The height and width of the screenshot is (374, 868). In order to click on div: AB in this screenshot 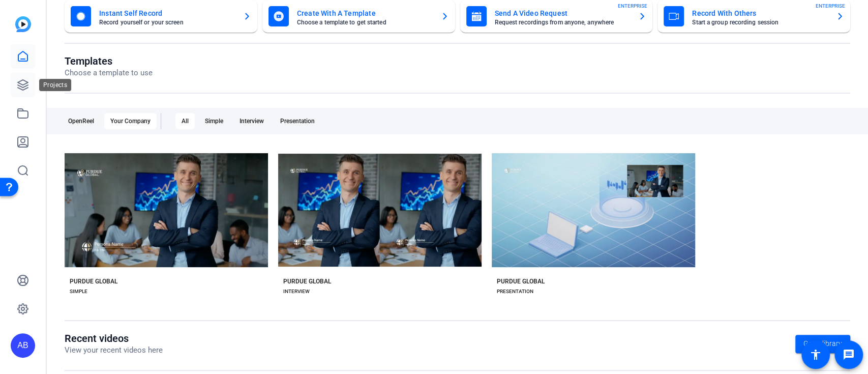, I will do `click(23, 345)`.